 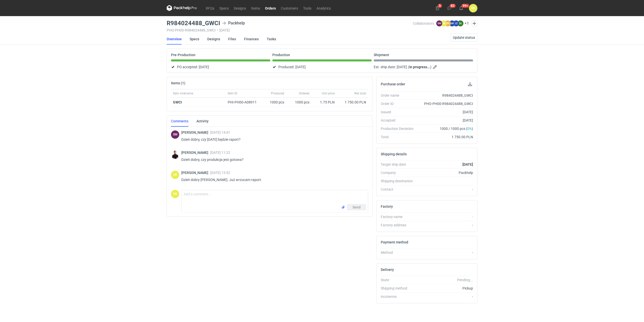 What do you see at coordinates (399, 225) in the screenshot?
I see `div: Factory address` at bounding box center [399, 225].